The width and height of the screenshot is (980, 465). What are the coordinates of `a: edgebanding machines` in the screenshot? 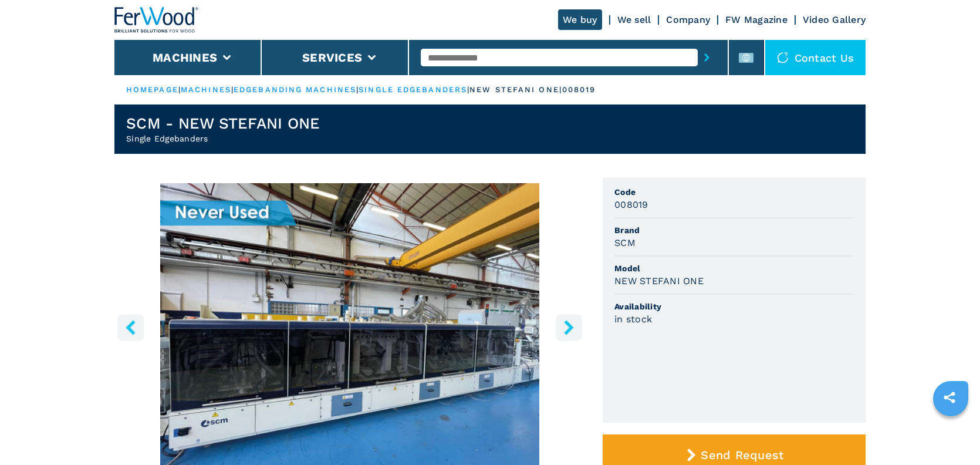 It's located at (294, 89).